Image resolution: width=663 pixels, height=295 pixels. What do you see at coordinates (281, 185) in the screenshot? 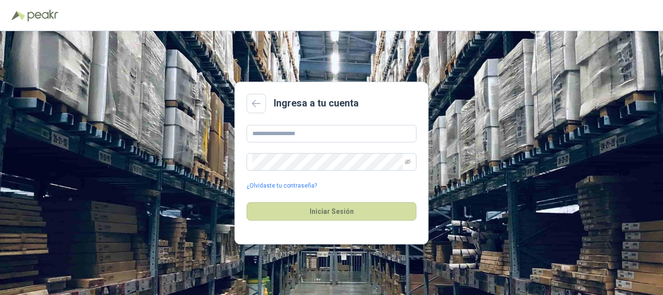
I see `a: ¿Olvidaste tu contraseña?` at bounding box center [281, 185].